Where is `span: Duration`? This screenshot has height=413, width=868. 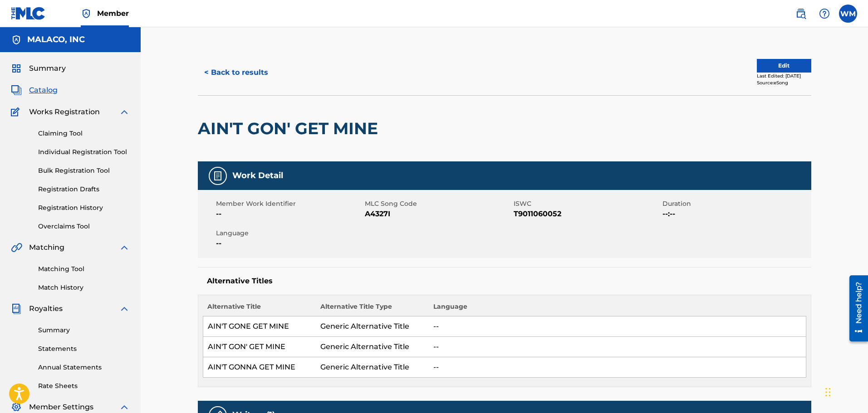
span: Duration is located at coordinates (736, 204).